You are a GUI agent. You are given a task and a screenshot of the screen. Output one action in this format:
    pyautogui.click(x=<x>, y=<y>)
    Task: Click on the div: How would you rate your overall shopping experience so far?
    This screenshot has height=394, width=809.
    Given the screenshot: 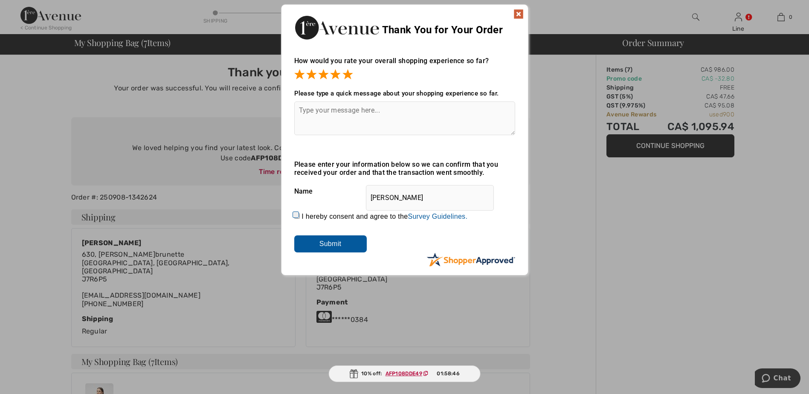 What is the action you would take?
    pyautogui.click(x=405, y=64)
    